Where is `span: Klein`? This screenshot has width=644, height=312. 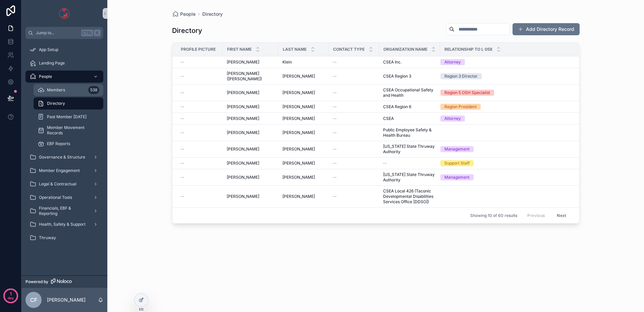
span: Klein is located at coordinates (287, 62).